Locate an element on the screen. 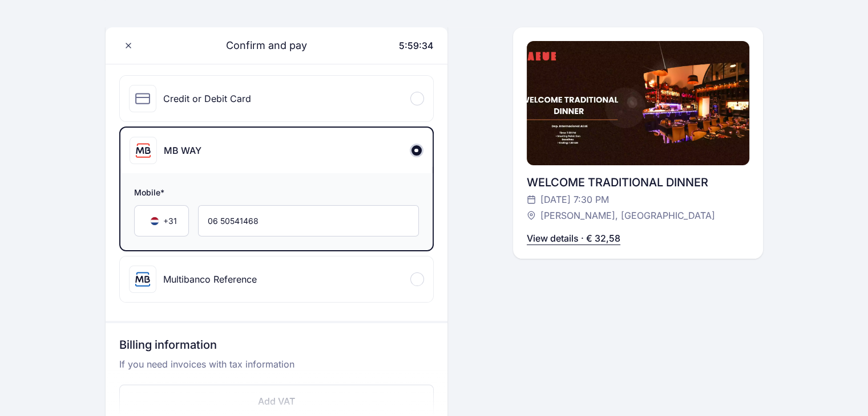 Image resolution: width=868 pixels, height=416 pixels. span: Mobile* is located at coordinates (276, 194).